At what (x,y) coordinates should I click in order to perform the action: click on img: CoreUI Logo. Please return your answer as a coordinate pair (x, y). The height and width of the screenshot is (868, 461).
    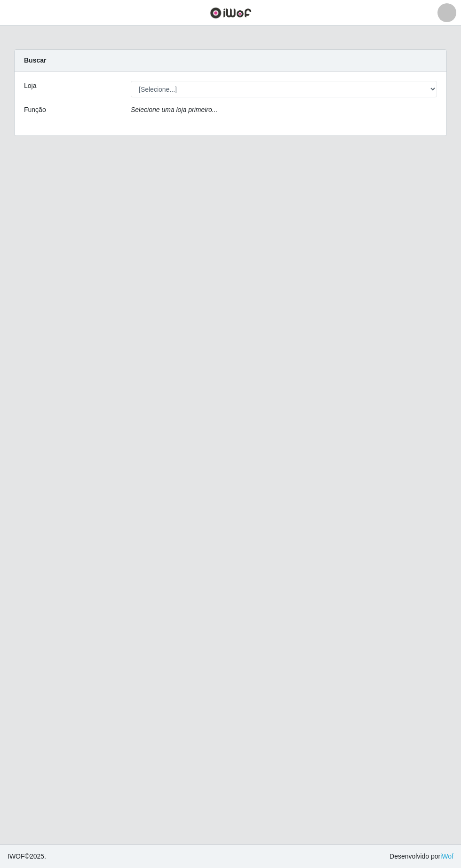
    Looking at the image, I should click on (230, 13).